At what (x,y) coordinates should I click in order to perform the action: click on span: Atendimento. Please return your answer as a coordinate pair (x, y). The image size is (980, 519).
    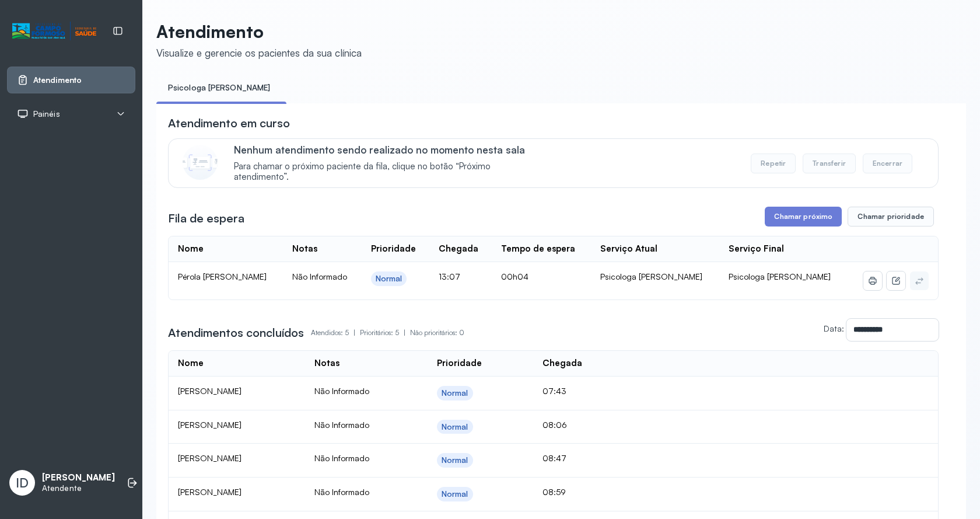
    Looking at the image, I should click on (57, 80).